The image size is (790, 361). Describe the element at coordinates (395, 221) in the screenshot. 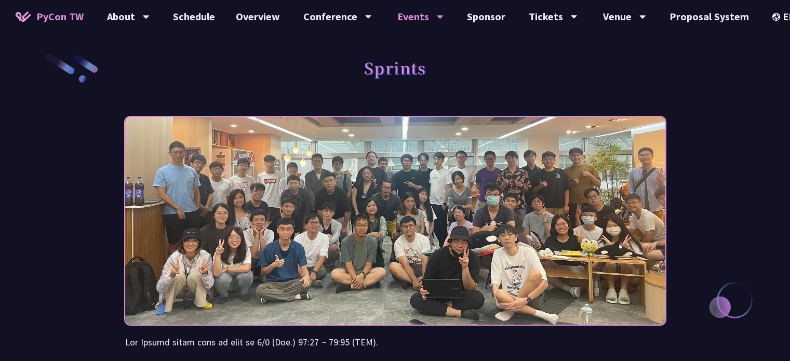

I see `img: Photo of PyCon Taiwan Sprints` at that location.